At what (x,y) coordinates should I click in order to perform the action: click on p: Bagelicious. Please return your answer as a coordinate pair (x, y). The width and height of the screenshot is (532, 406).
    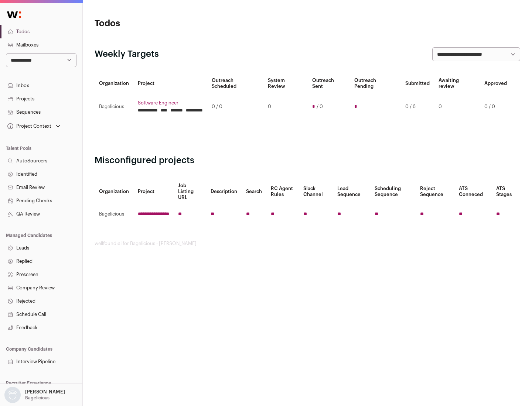
    Looking at the image, I should click on (37, 398).